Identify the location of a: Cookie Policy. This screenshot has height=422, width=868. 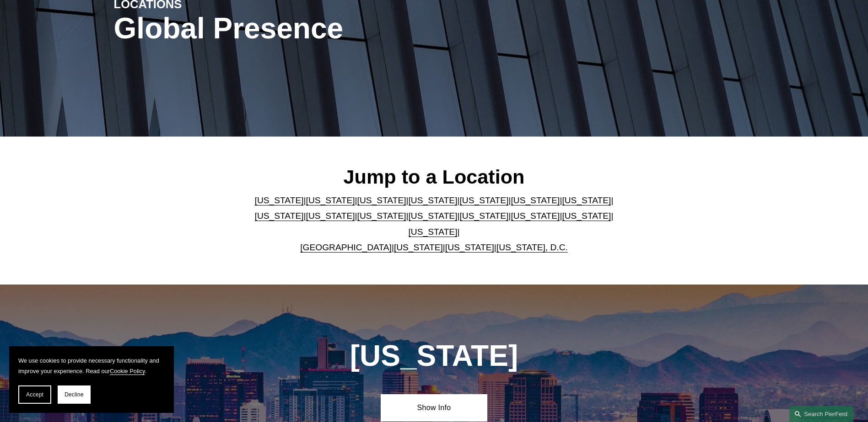
(127, 371).